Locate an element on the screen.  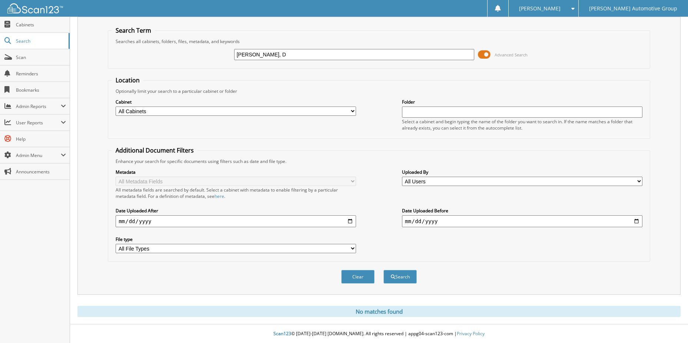
span: Advanced Search is located at coordinates (511, 54).